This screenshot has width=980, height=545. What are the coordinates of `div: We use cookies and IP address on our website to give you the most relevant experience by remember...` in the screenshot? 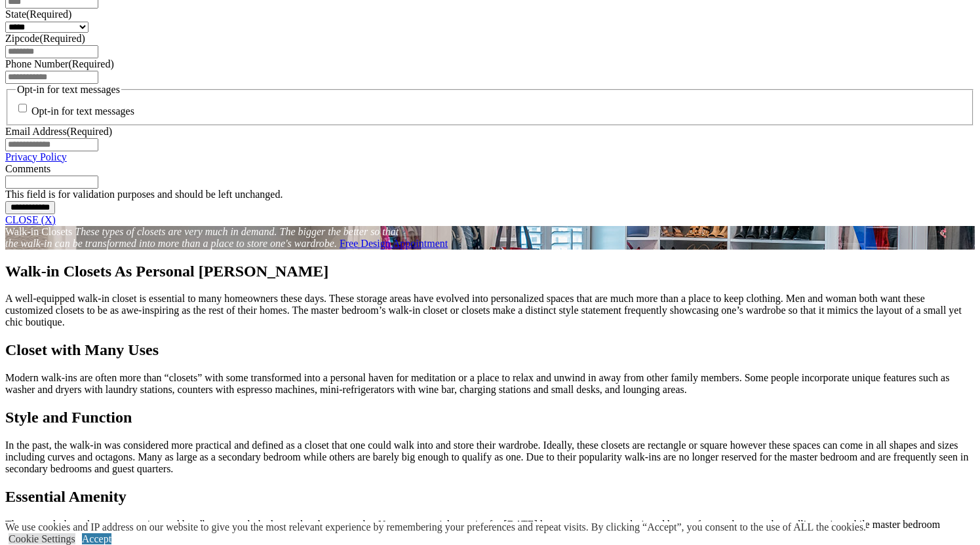 It's located at (436, 527).